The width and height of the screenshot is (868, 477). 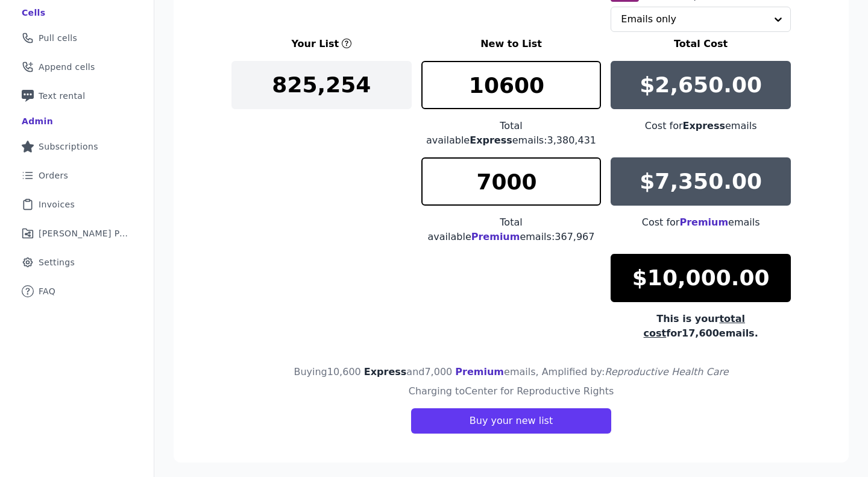 I want to click on span: FAQ, so click(x=47, y=291).